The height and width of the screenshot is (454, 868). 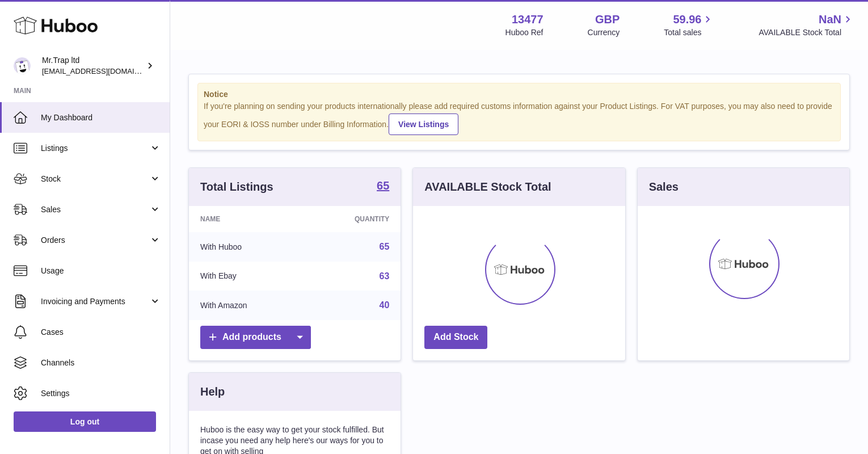 I want to click on span: Stock, so click(x=95, y=179).